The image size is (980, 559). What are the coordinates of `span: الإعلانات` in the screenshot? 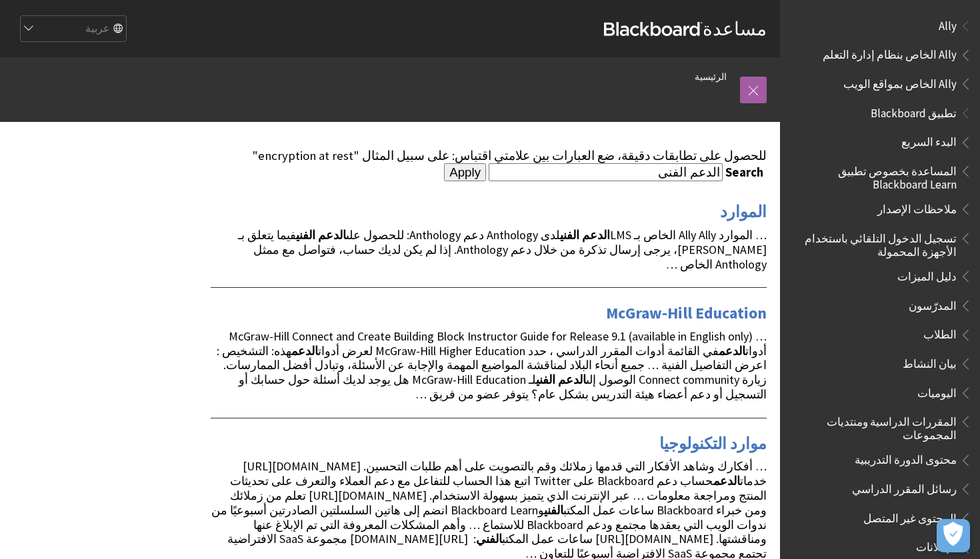 It's located at (936, 545).